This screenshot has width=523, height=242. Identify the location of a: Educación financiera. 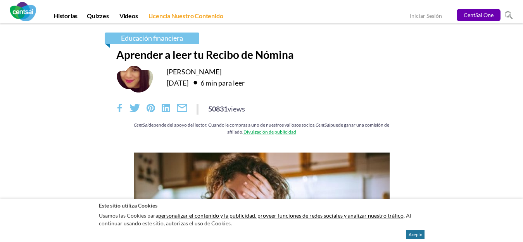
(152, 38).